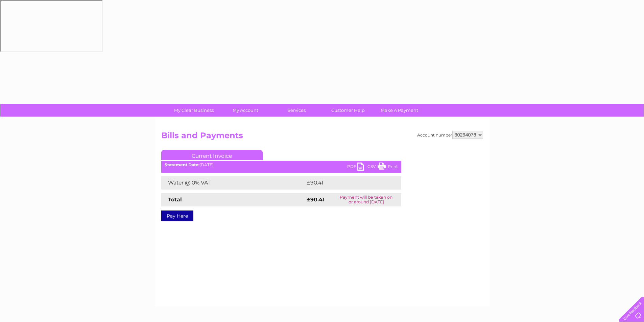 This screenshot has height=322, width=644. I want to click on div: Account number, so click(450, 135).